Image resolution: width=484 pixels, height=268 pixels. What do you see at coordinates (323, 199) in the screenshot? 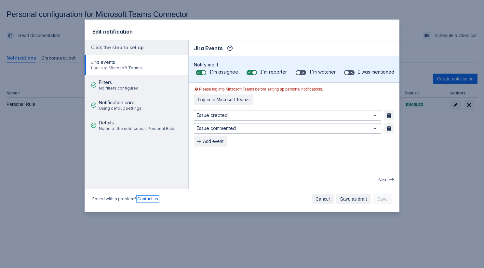
I see `span: Cancel` at bounding box center [323, 199].